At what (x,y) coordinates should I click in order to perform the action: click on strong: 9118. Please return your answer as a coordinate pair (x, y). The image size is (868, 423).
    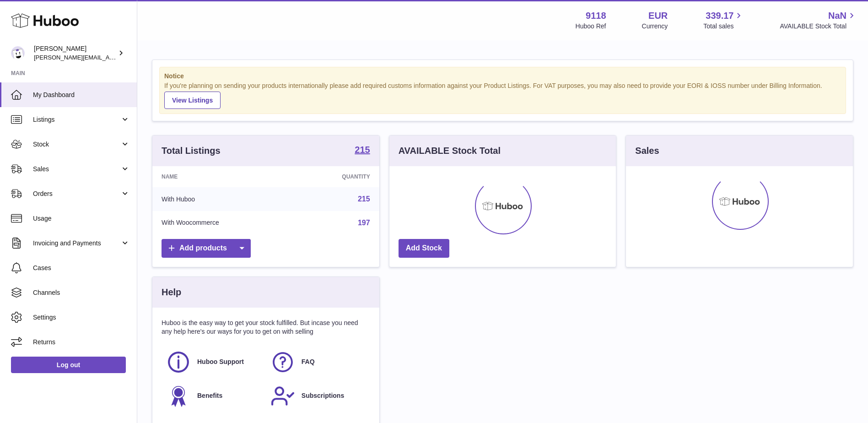
    Looking at the image, I should click on (596, 16).